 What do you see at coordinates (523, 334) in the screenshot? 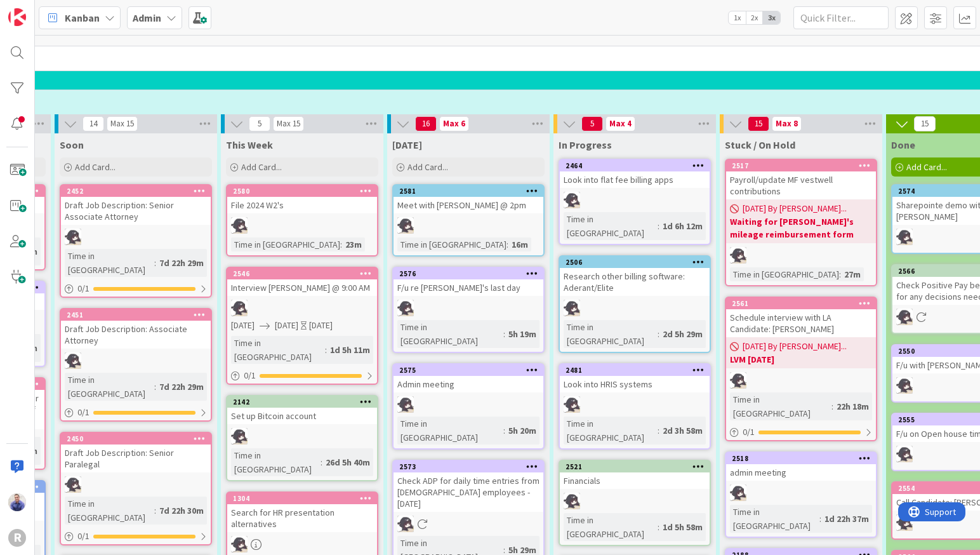
I see `div: 5h 19m` at bounding box center [523, 334].